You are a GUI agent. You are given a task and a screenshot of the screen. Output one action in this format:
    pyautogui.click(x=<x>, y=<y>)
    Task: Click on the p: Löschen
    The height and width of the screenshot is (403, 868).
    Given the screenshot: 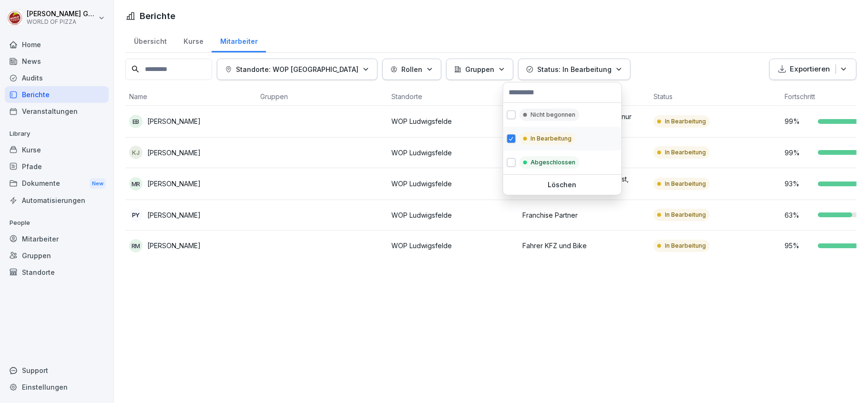 What is the action you would take?
    pyautogui.click(x=563, y=185)
    